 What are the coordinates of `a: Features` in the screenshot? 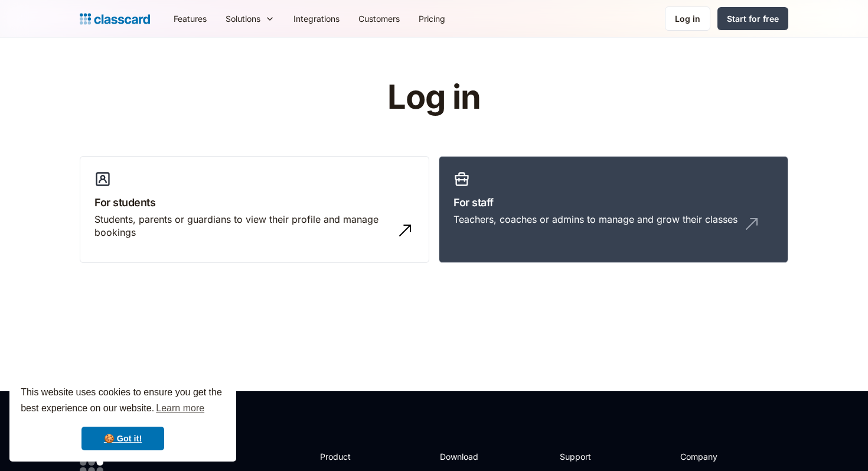 It's located at (190, 19).